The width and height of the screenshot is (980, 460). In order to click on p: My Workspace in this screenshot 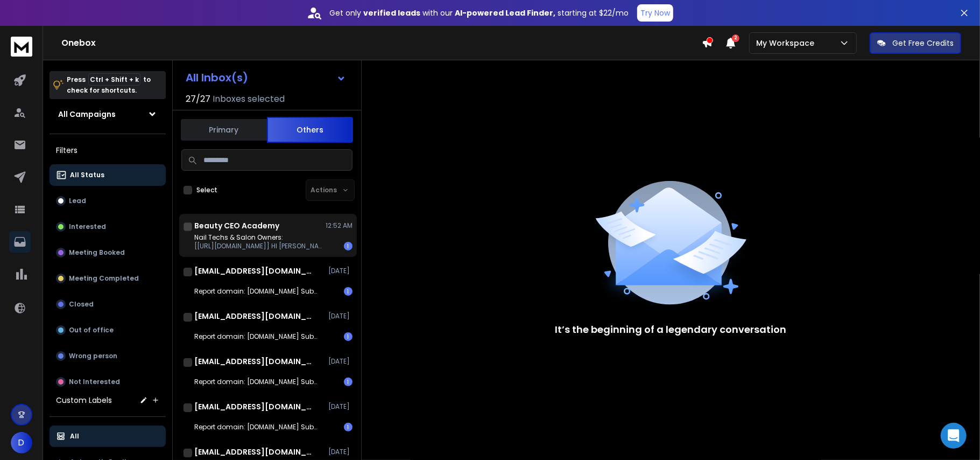, I will do `click(787, 43)`.